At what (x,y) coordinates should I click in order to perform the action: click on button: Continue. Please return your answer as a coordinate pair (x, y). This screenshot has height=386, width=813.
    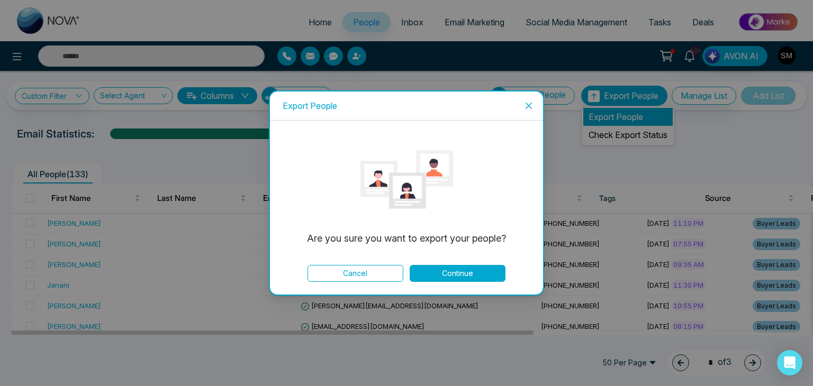
    Looking at the image, I should click on (457, 274).